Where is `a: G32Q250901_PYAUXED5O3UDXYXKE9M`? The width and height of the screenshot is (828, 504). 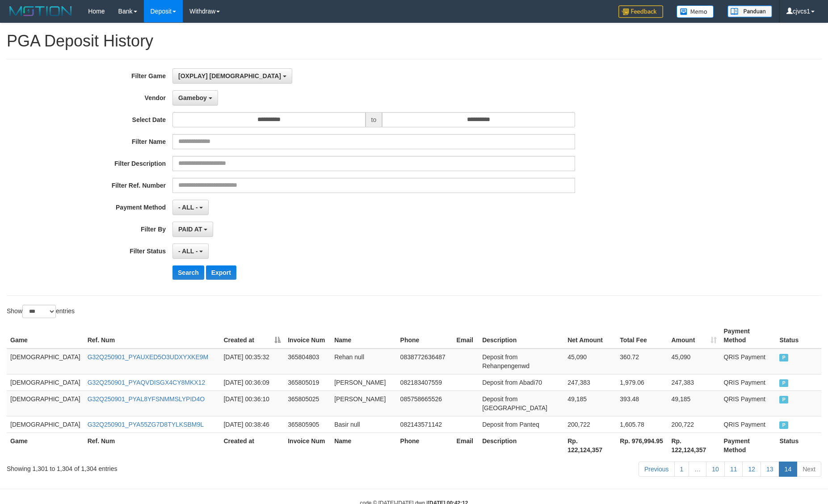
a: G32Q250901_PYAUXED5O3UDXYXKE9M is located at coordinates (148, 357).